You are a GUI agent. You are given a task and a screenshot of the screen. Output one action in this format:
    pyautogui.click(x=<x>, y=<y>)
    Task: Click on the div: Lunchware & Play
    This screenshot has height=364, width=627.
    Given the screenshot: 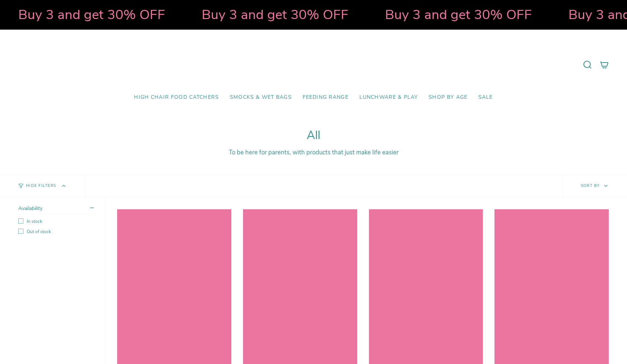 What is the action you would take?
    pyautogui.click(x=388, y=97)
    